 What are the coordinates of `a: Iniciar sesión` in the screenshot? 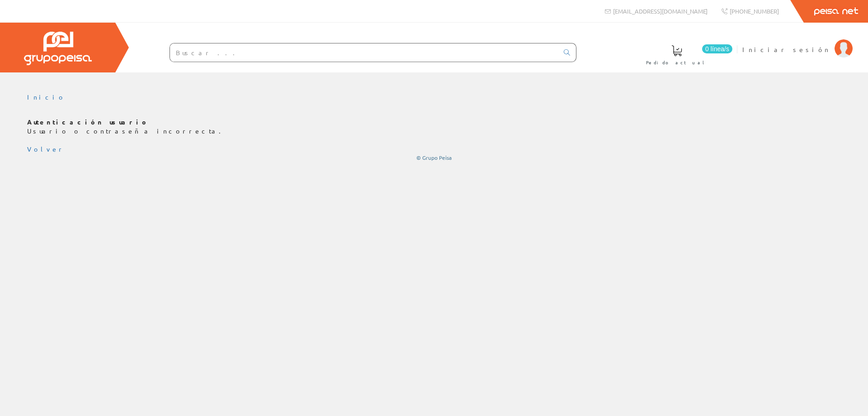 It's located at (798, 41).